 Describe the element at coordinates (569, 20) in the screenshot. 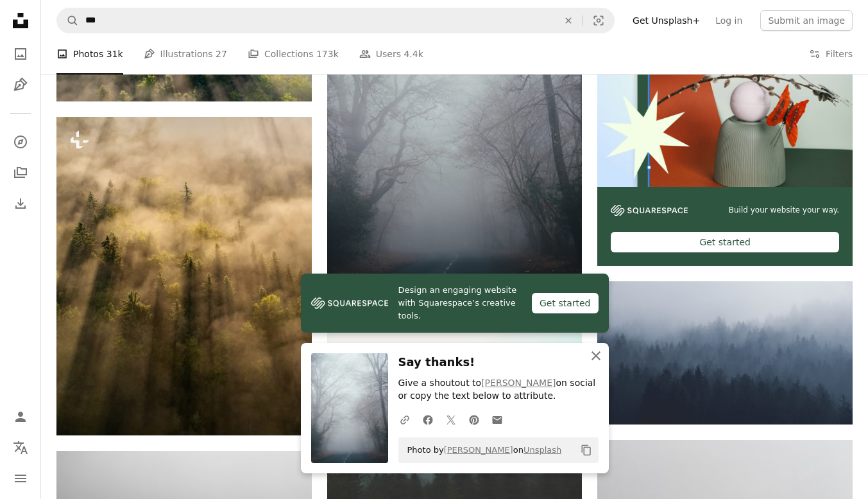

I see `button: Clear` at that location.